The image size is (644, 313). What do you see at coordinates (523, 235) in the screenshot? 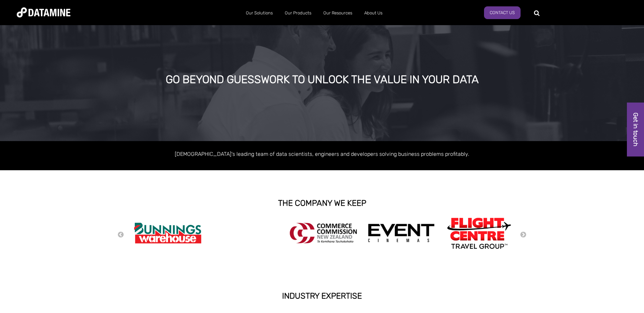
I see `button: Next` at bounding box center [523, 235].